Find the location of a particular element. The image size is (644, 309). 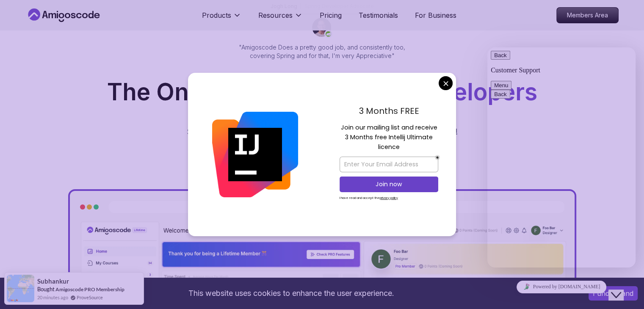

a: Amigoscode PRO Membership is located at coordinates (90, 289).